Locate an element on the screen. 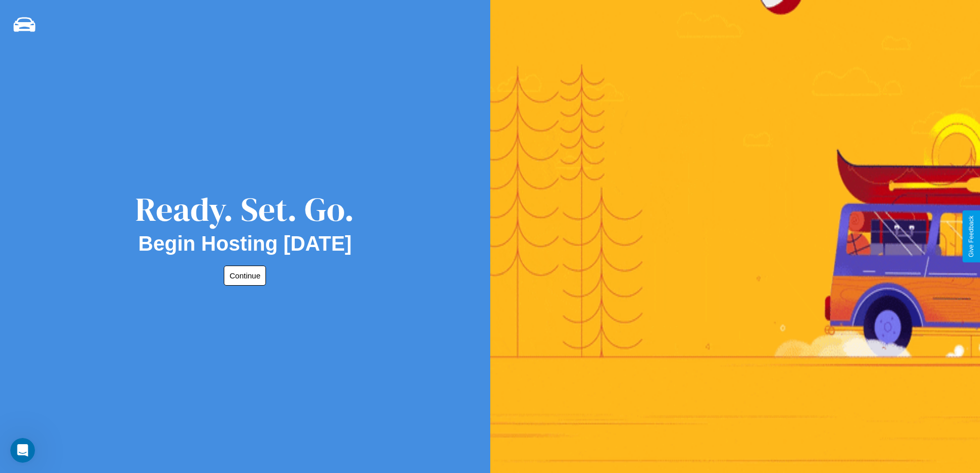 The height and width of the screenshot is (473, 980). div: Ready. Set. Go. is located at coordinates (245, 209).